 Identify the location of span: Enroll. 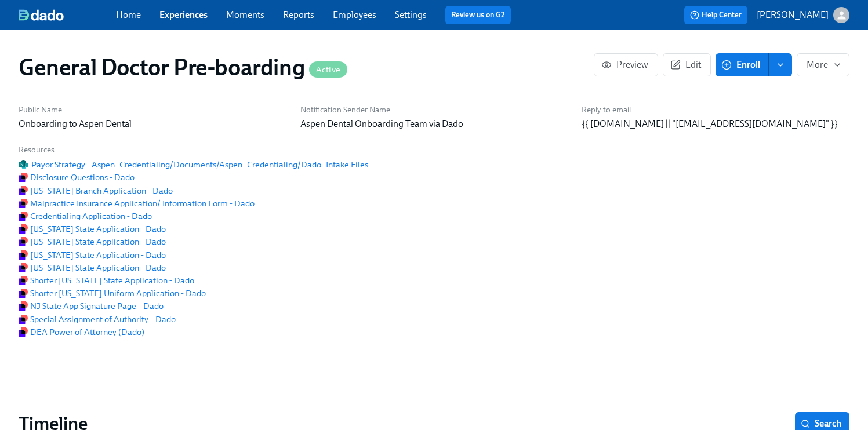
(742, 65).